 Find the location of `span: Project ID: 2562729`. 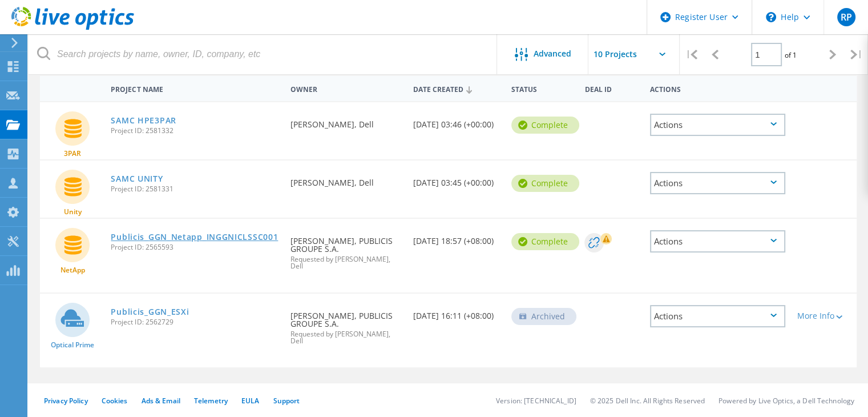

span: Project ID: 2562729 is located at coordinates (195, 322).